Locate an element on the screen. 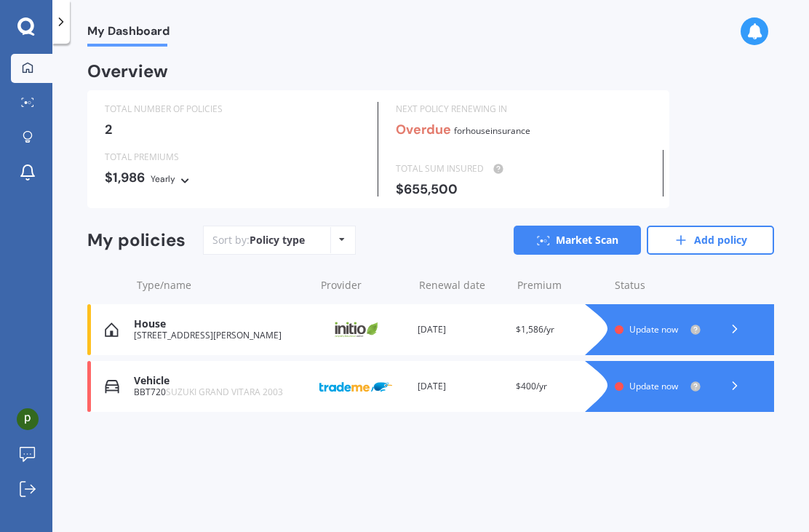 Image resolution: width=809 pixels, height=532 pixels. img: Initio is located at coordinates (356, 329).